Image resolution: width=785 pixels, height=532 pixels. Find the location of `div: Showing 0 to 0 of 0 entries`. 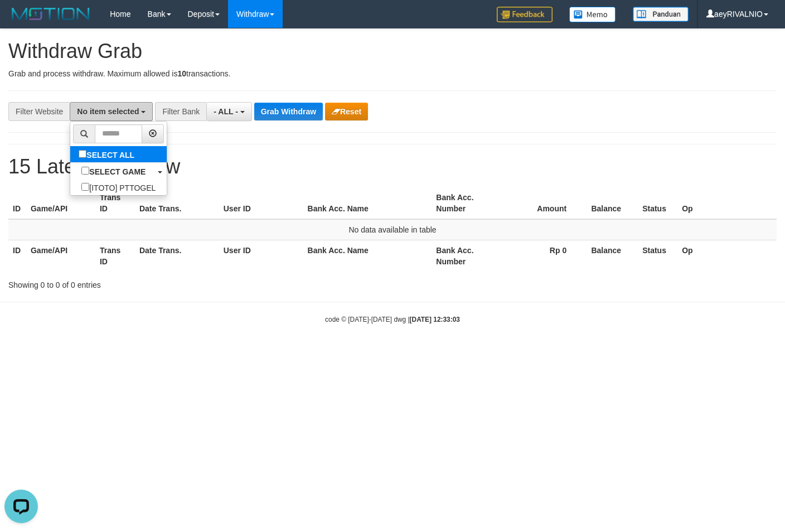

div: Showing 0 to 0 of 0 entries is located at coordinates (163, 283).